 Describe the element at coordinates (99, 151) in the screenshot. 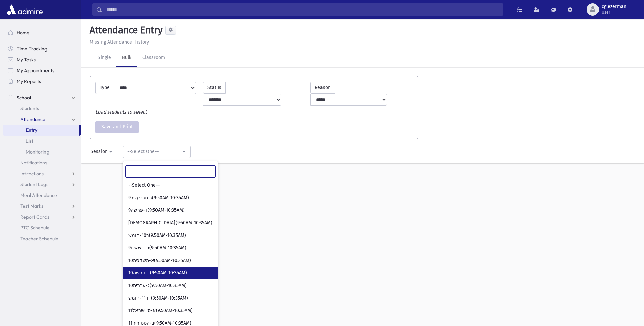

I see `div: Session` at that location.